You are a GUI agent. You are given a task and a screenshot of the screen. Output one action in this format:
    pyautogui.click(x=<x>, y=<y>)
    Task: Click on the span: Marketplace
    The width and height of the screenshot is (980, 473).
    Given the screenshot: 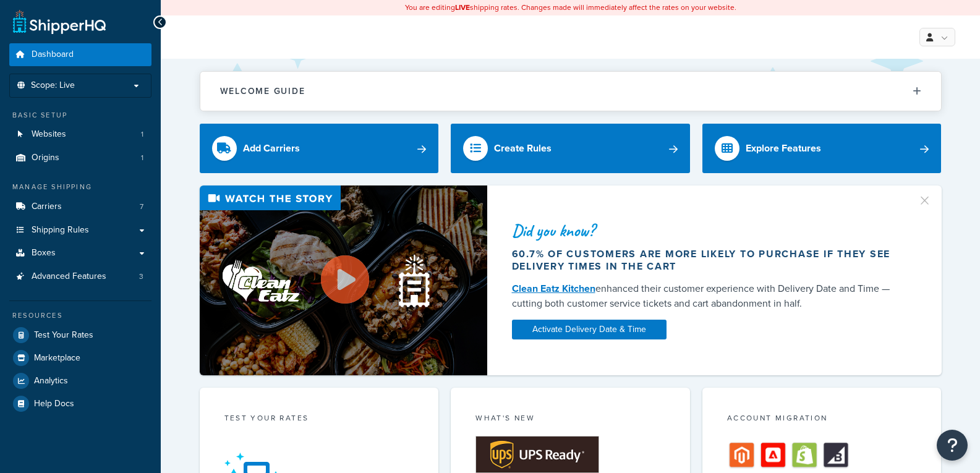 What is the action you would take?
    pyautogui.click(x=57, y=358)
    